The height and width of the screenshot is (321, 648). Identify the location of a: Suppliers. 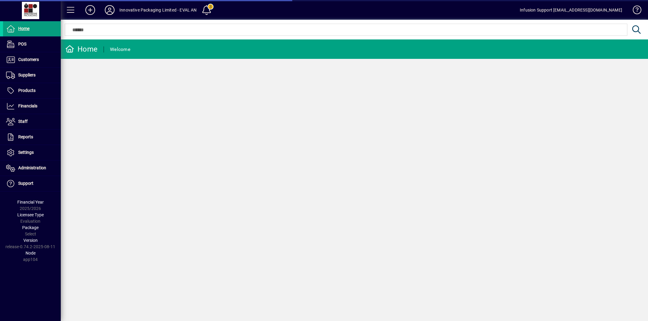
(32, 75).